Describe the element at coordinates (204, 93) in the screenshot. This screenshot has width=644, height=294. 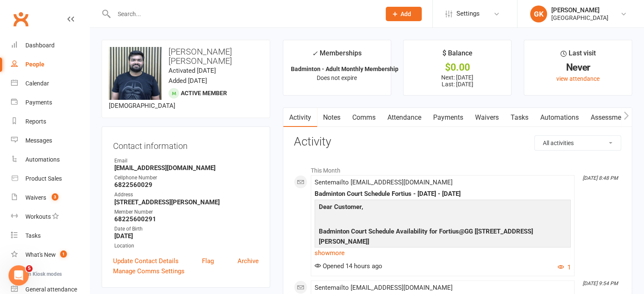
I see `span: Active member` at that location.